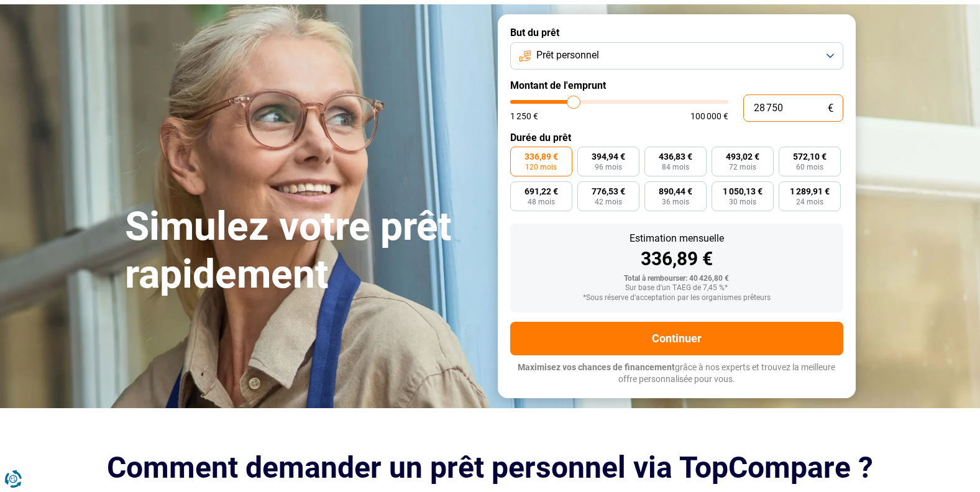  What do you see at coordinates (524, 116) in the screenshot?
I see `span: 1 250 €` at bounding box center [524, 116].